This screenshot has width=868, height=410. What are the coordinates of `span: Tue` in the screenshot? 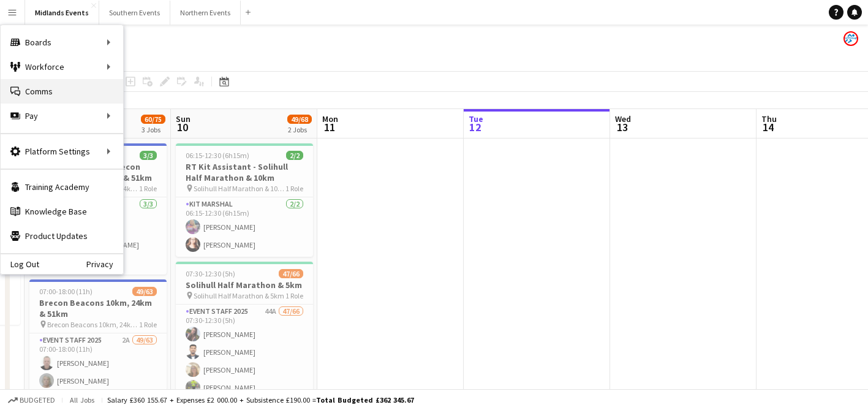 It's located at (476, 119).